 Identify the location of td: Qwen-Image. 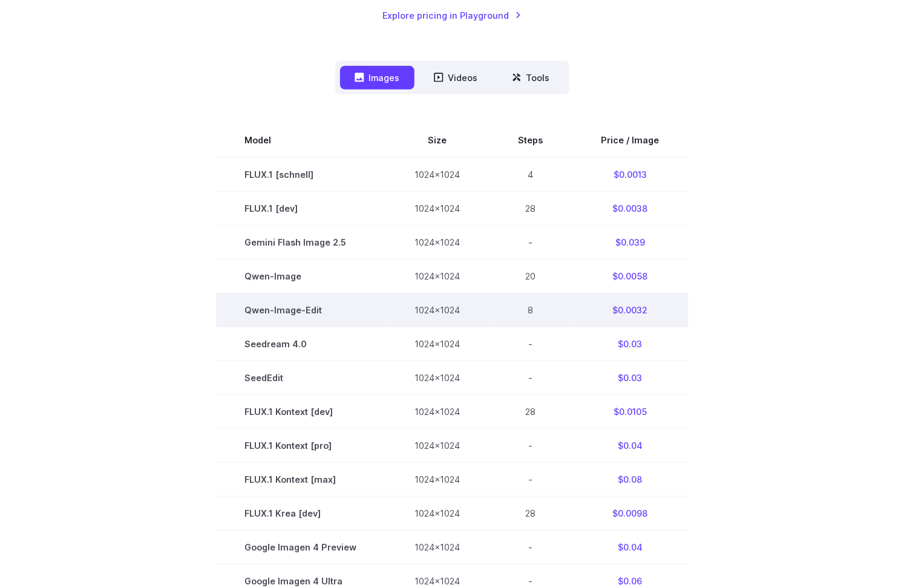
(300, 277).